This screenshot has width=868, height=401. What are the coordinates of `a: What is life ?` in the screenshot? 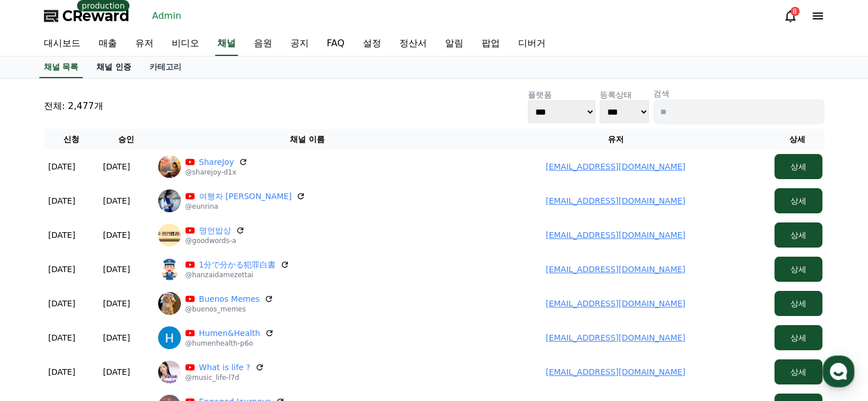 It's located at (224, 368).